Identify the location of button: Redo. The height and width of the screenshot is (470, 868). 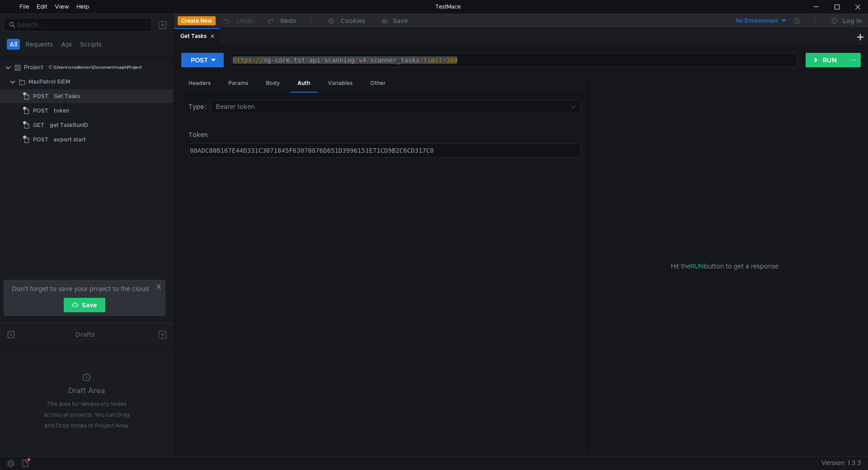
(281, 21).